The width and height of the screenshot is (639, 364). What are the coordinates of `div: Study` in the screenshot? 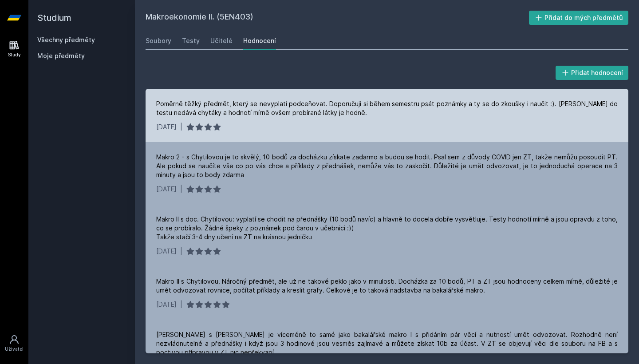 It's located at (14, 54).